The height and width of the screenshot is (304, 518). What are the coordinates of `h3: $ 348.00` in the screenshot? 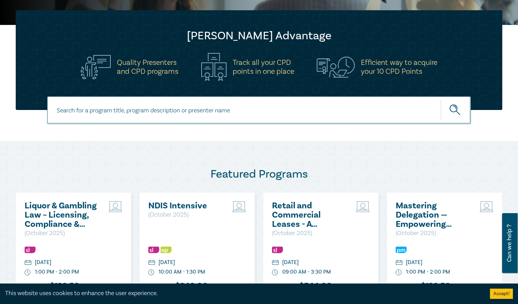 It's located at (178, 286).